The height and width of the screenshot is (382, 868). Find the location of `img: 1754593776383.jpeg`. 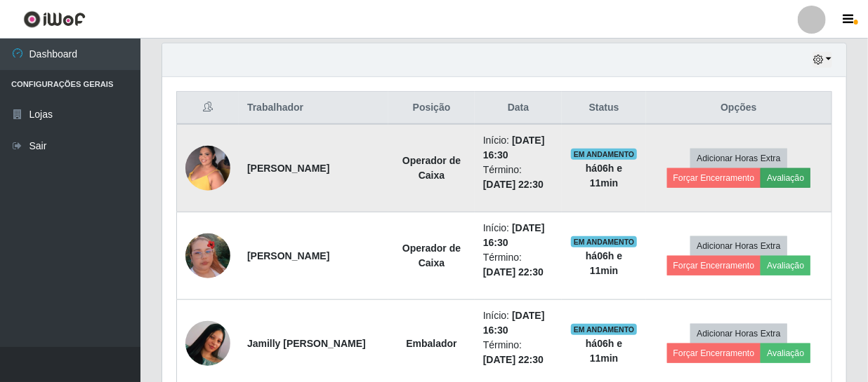

img: 1754593776383.jpeg is located at coordinates (207, 256).